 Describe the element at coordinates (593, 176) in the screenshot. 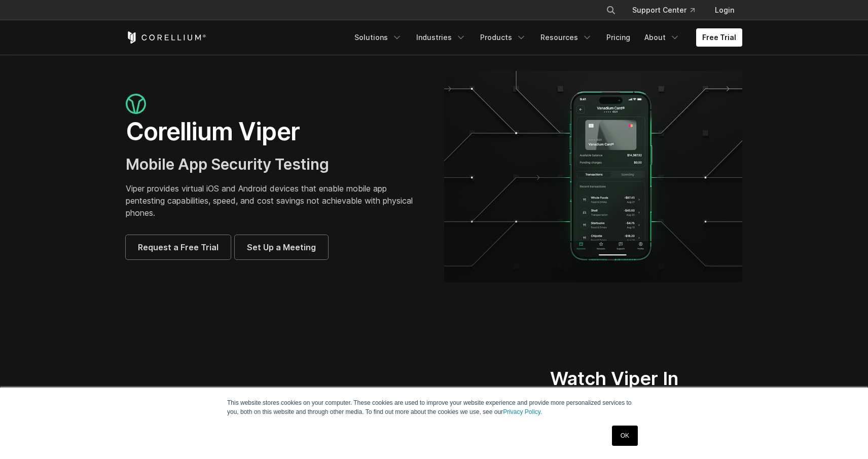

I see `img: viper_hero` at that location.